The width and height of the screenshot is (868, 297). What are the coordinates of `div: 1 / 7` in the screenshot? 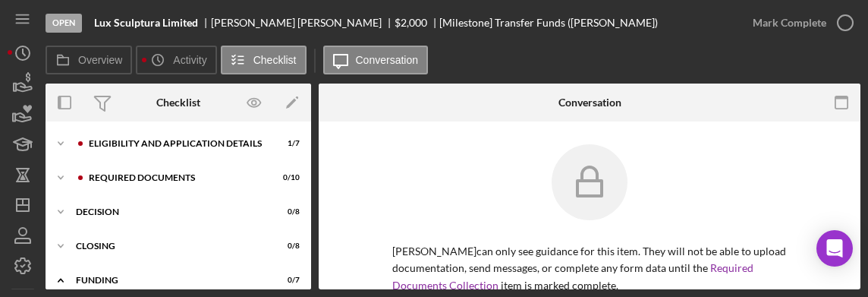 It's located at (286, 144).